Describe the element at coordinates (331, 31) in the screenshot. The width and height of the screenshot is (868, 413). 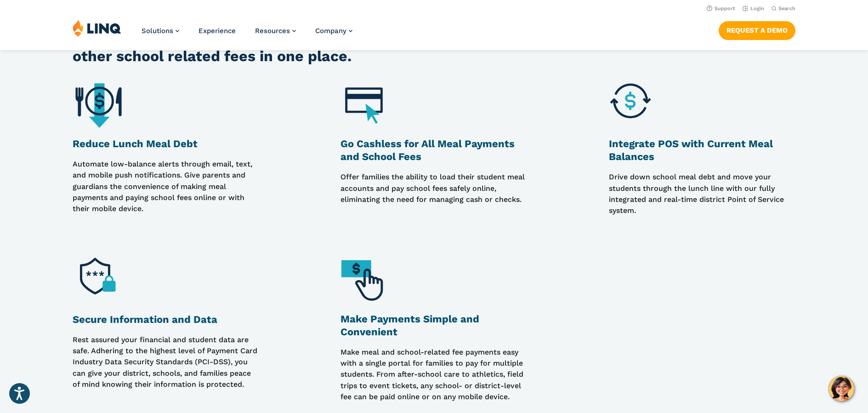
I see `span: Company` at that location.